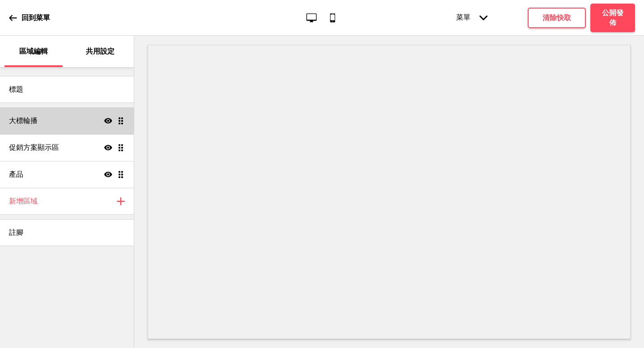 The image size is (644, 348). What do you see at coordinates (33, 51) in the screenshot?
I see `p: 區域編輯` at bounding box center [33, 51].